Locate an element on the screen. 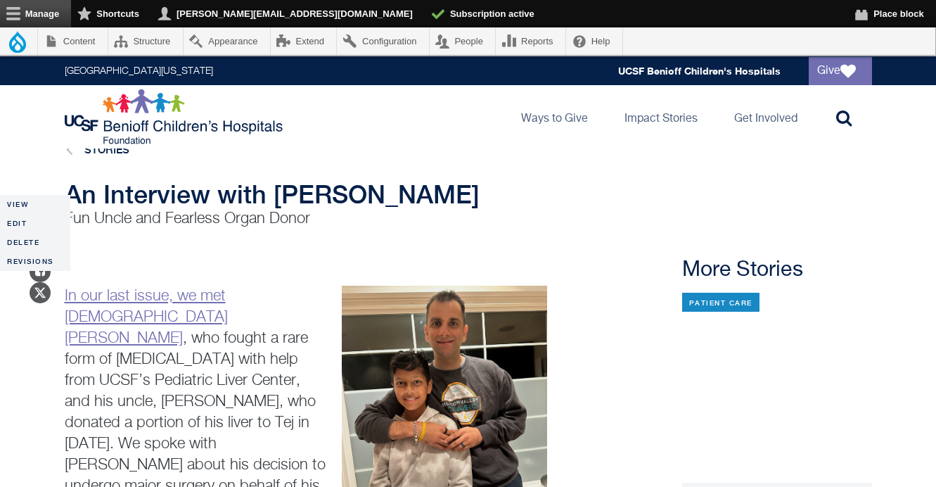 This screenshot has height=487, width=936. a: Ways to Give is located at coordinates (554, 117).